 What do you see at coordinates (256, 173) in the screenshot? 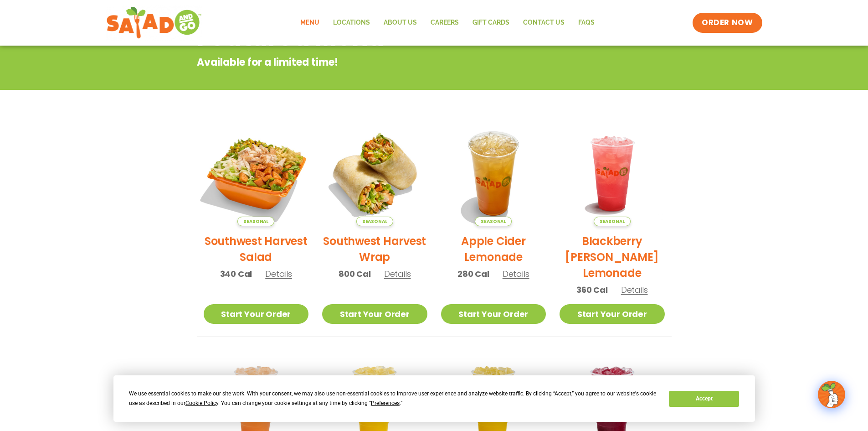
I see `img: Product photo for Southwest Harvest Salad` at bounding box center [256, 173].